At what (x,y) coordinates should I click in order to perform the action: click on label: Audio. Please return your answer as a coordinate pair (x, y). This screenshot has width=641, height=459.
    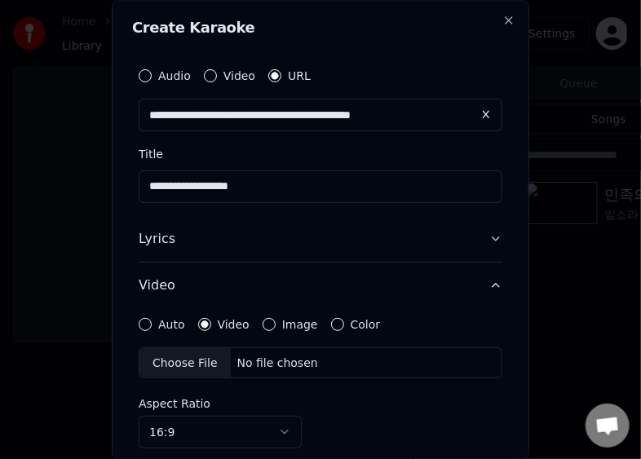
    Looking at the image, I should click on (175, 76).